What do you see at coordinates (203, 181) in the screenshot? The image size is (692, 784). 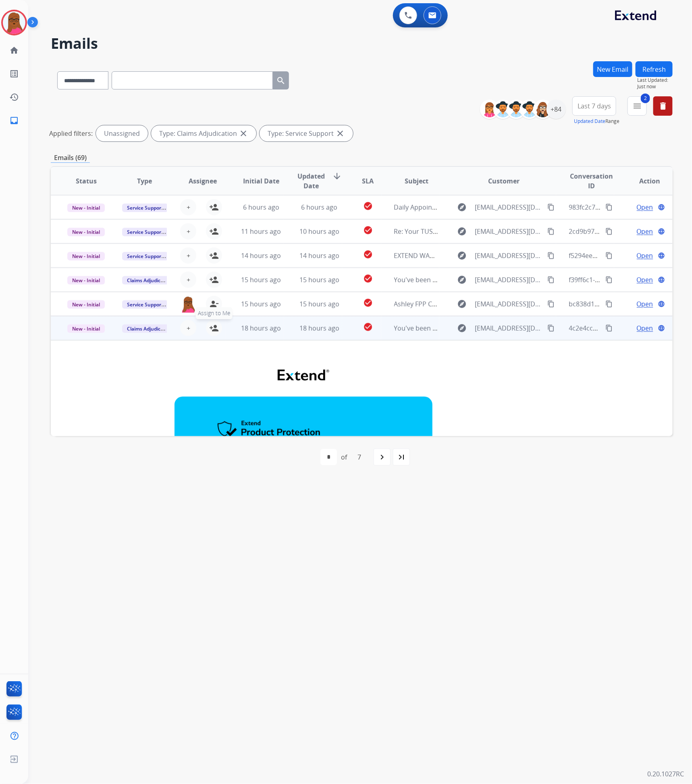 I see `span: Assignee` at bounding box center [203, 181].